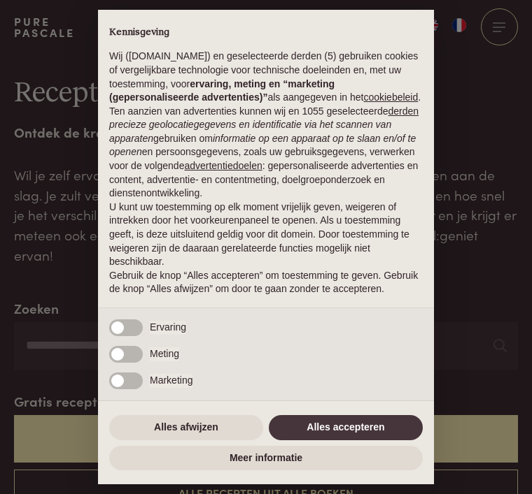  I want to click on em: informatie op een apparaat op te slaan en/of te openen, so click(262, 145).